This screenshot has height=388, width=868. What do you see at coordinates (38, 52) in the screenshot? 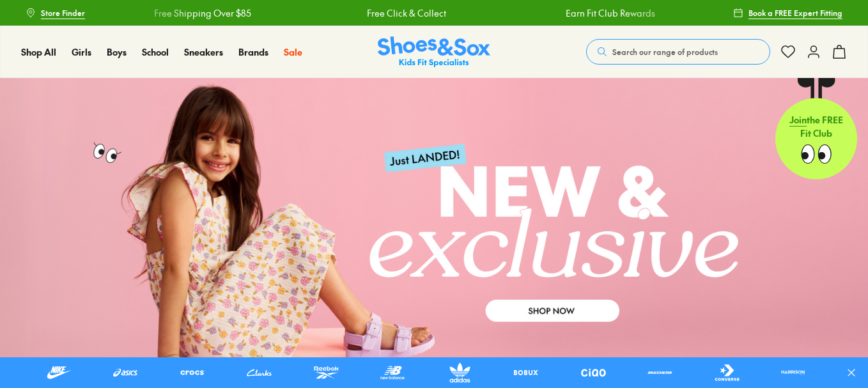
I see `span: Shop All` at bounding box center [38, 52].